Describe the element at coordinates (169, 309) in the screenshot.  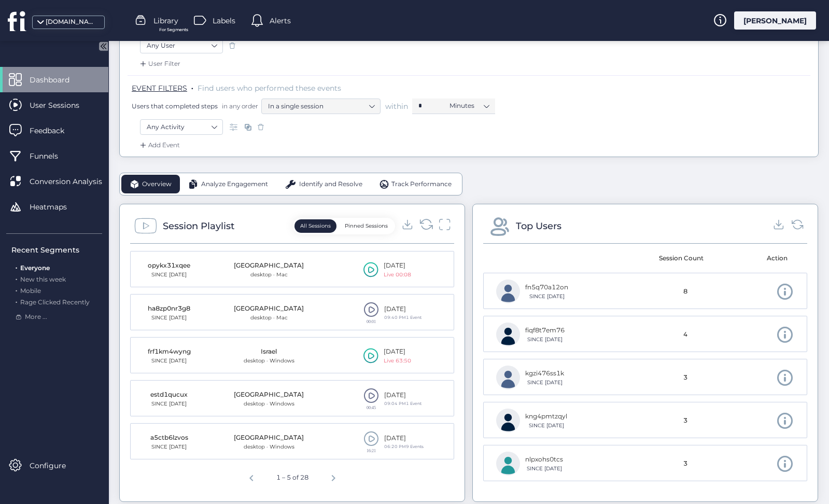
I see `div: ha8zp0nr3g8` at that location.